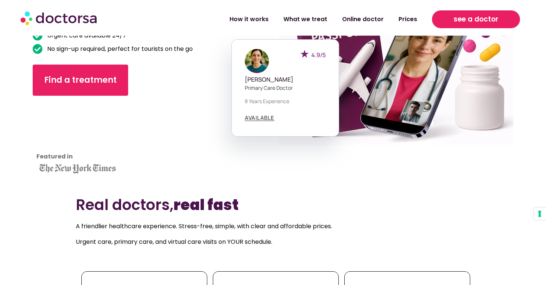 Image resolution: width=546 pixels, height=285 pixels. Describe the element at coordinates (260, 118) in the screenshot. I see `span: AVAILABLE` at that location.